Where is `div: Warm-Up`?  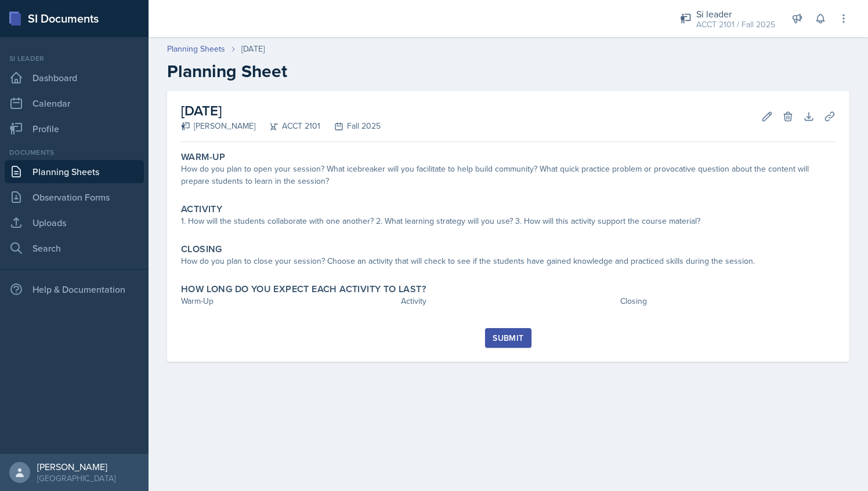
div: Warm-Up is located at coordinates (288, 301).